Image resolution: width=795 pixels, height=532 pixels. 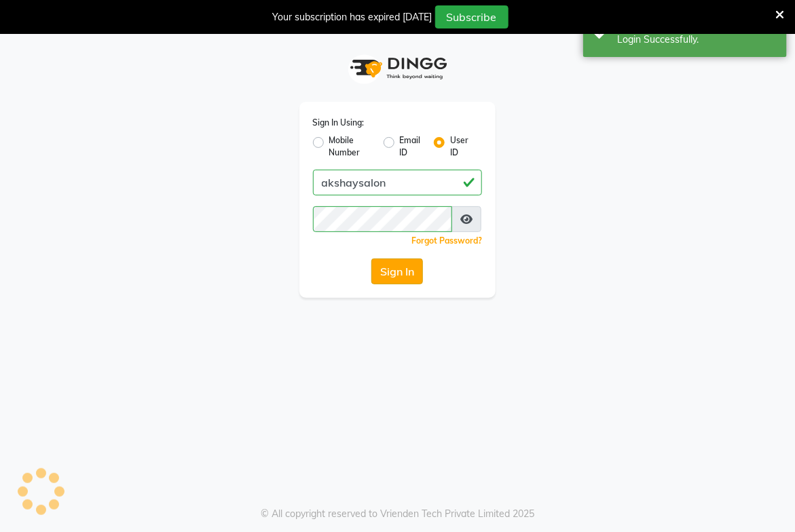 I want to click on button: Sign In, so click(x=397, y=272).